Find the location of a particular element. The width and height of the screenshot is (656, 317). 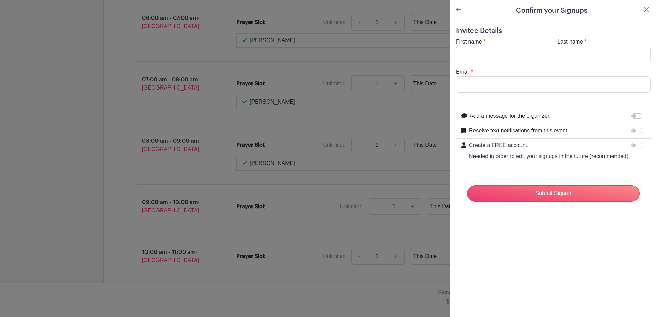

input: Submit Signup is located at coordinates (553, 193).